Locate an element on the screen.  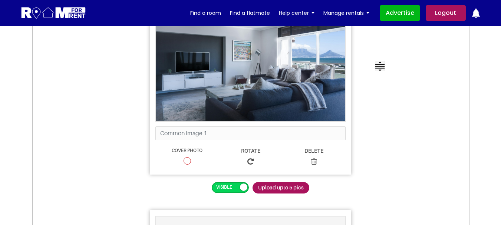
img: Common Image 1 is located at coordinates (250, 64).